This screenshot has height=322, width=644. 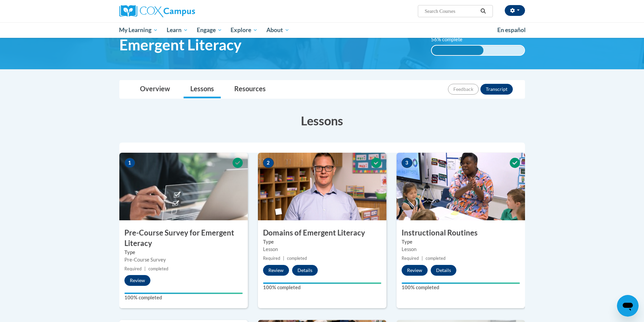 I want to click on input: Search Courses, so click(x=451, y=11).